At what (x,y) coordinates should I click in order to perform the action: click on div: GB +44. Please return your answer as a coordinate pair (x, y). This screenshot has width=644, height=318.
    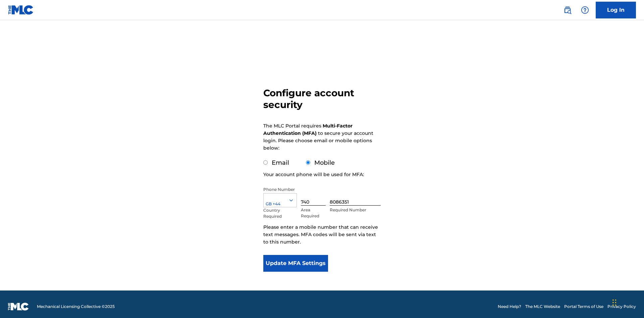
    Looking at the image, I should click on (280, 204).